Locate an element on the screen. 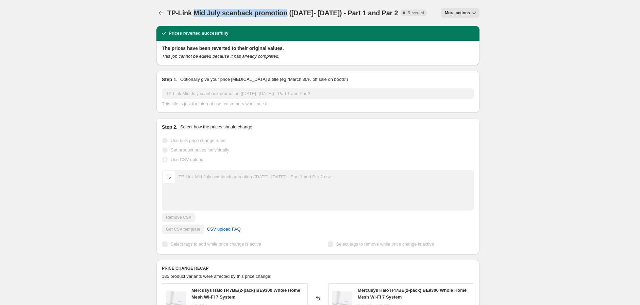 The width and height of the screenshot is (640, 305). h2: Prices reverted successfully is located at coordinates (199, 33).